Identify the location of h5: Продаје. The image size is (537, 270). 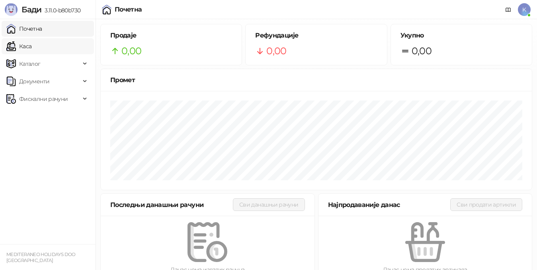
(171, 35).